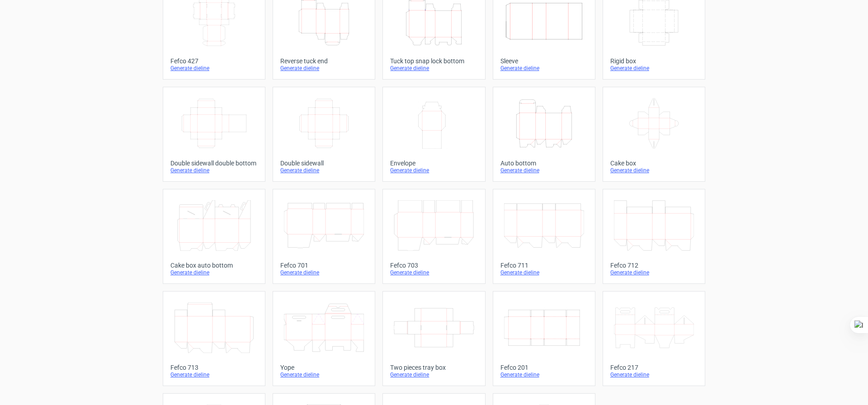 The width and height of the screenshot is (868, 405). What do you see at coordinates (324, 338) in the screenshot?
I see `a: YopeGenerate dieline` at bounding box center [324, 338].